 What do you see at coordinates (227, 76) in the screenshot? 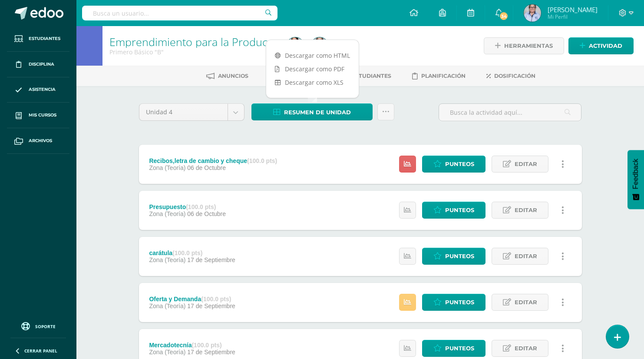
I see `a: Anuncios` at bounding box center [227, 76].